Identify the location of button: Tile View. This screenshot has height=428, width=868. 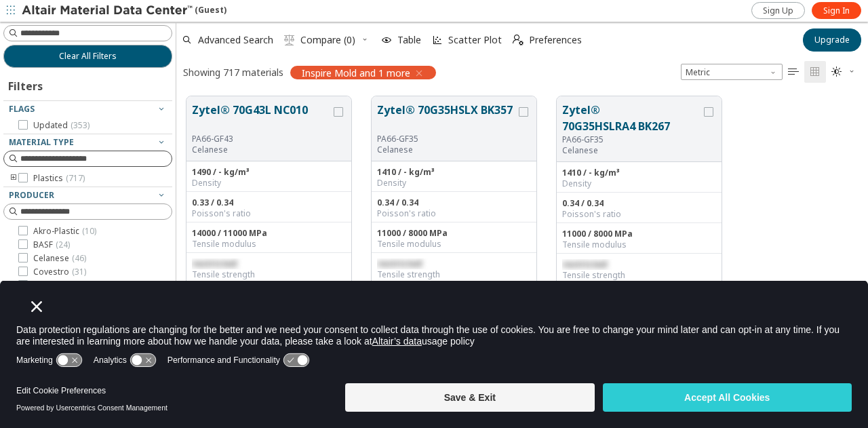
(815, 72).